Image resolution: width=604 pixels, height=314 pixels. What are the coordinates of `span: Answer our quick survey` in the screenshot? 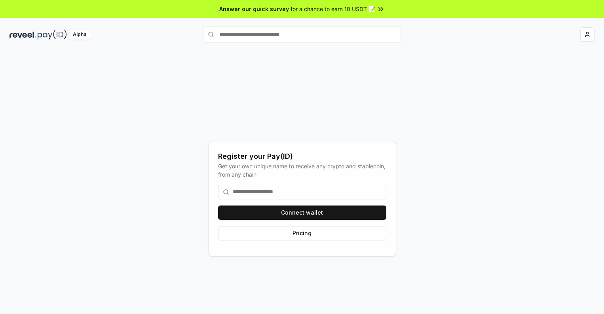 It's located at (254, 9).